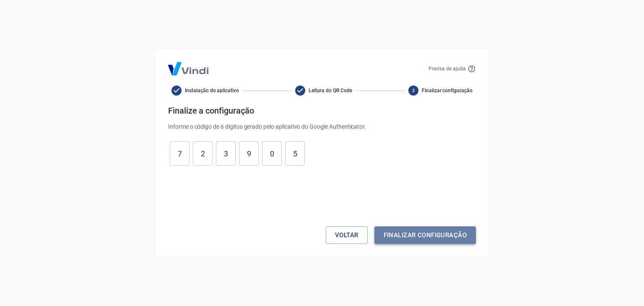 Image resolution: width=644 pixels, height=306 pixels. I want to click on p: Precisa de ajuda, so click(447, 69).